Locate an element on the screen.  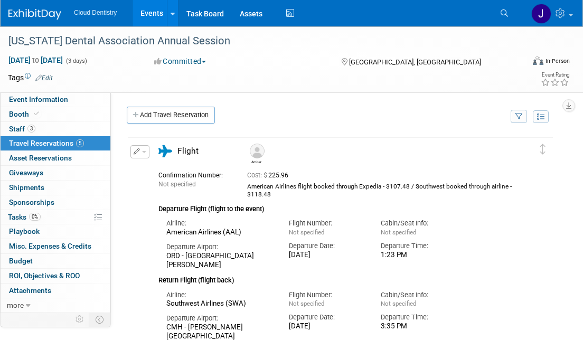
i: Booth reservation complete is located at coordinates (36, 114).